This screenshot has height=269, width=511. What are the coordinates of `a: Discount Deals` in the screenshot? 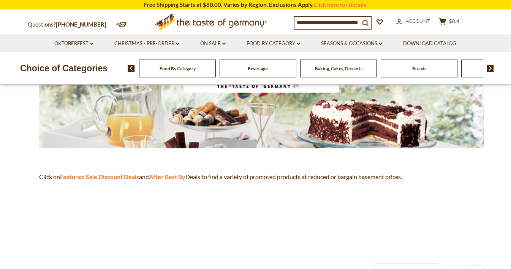 It's located at (118, 177).